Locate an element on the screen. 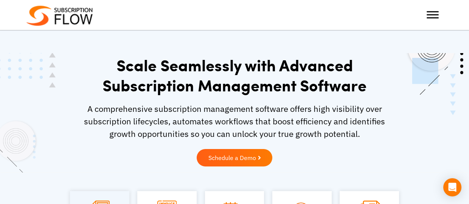  h1: Scale Seamlessly with Advanced Subscription Management Software is located at coordinates (235, 75).